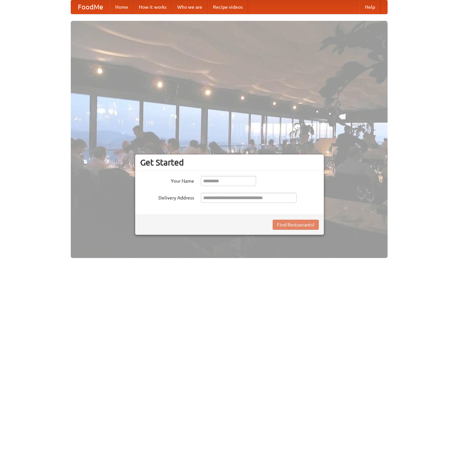 This screenshot has width=458, height=476. Describe the element at coordinates (152, 7) in the screenshot. I see `a: How it works` at that location.